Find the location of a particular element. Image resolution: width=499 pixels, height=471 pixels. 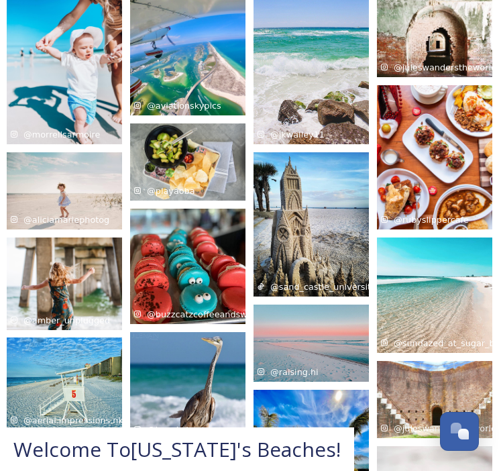

img: 3095-ig-2529597015278277312.jpg is located at coordinates (311, 224).